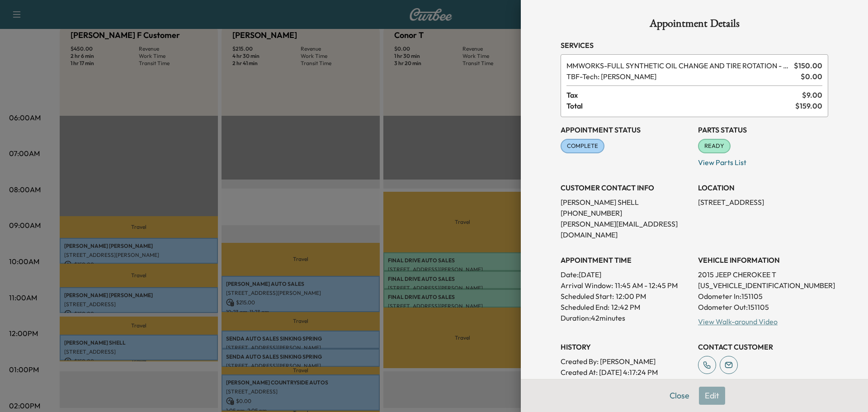 Image resolution: width=868 pixels, height=412 pixels. Describe the element at coordinates (630, 296) in the screenshot. I see `p: 12:00 PM` at that location.